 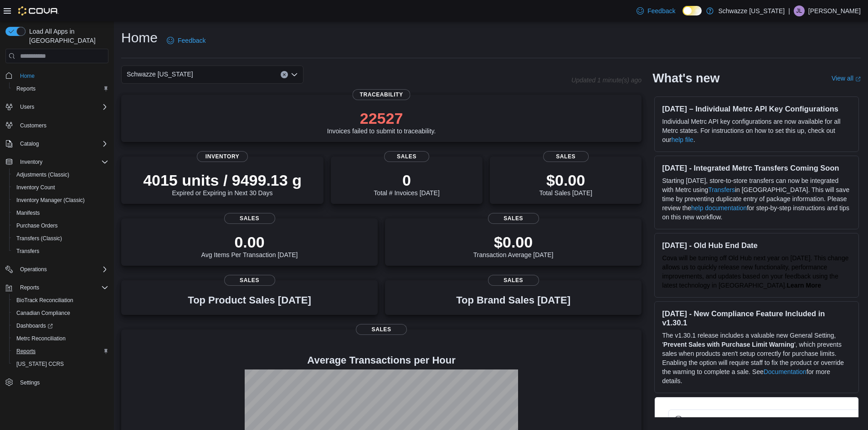 What do you see at coordinates (250, 242) in the screenshot?
I see `p: 0.00` at bounding box center [250, 242].